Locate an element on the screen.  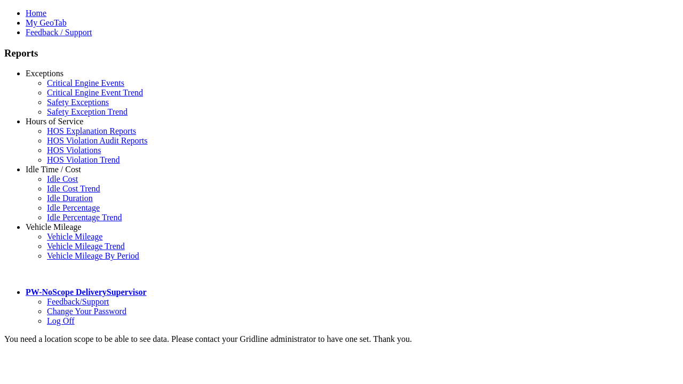
a: Feedback / Support is located at coordinates (59, 32).